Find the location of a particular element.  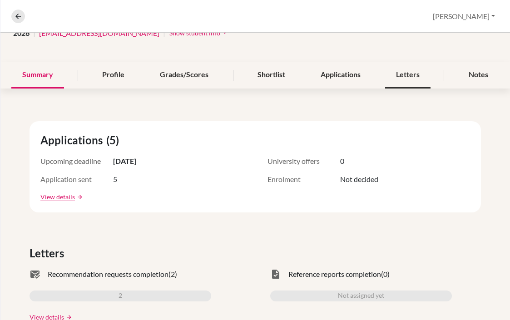

span: Letters is located at coordinates (49, 253).